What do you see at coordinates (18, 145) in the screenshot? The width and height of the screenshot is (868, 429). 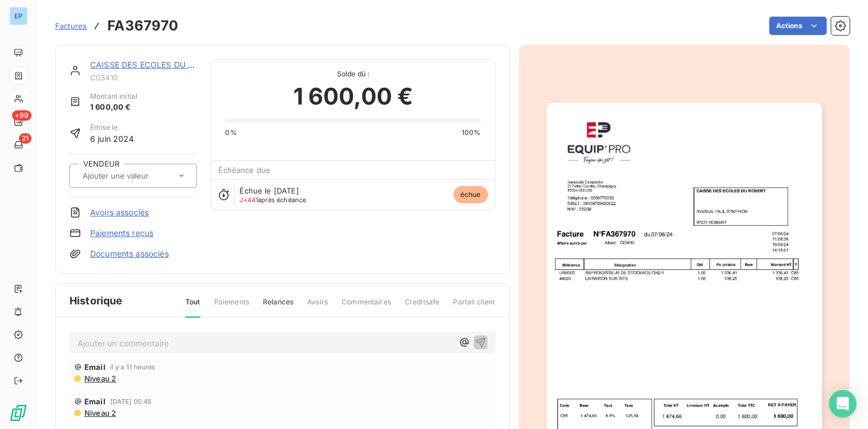 I see `a: 21` at bounding box center [18, 145].